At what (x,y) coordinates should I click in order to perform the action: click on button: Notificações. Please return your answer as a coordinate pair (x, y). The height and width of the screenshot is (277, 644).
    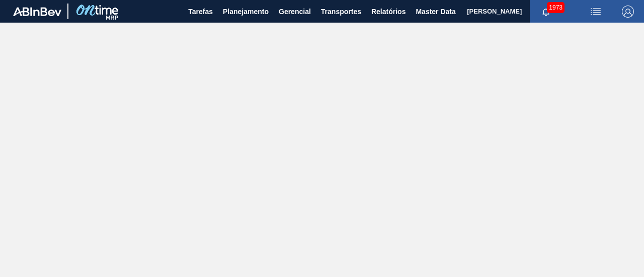
    Looking at the image, I should click on (546, 12).